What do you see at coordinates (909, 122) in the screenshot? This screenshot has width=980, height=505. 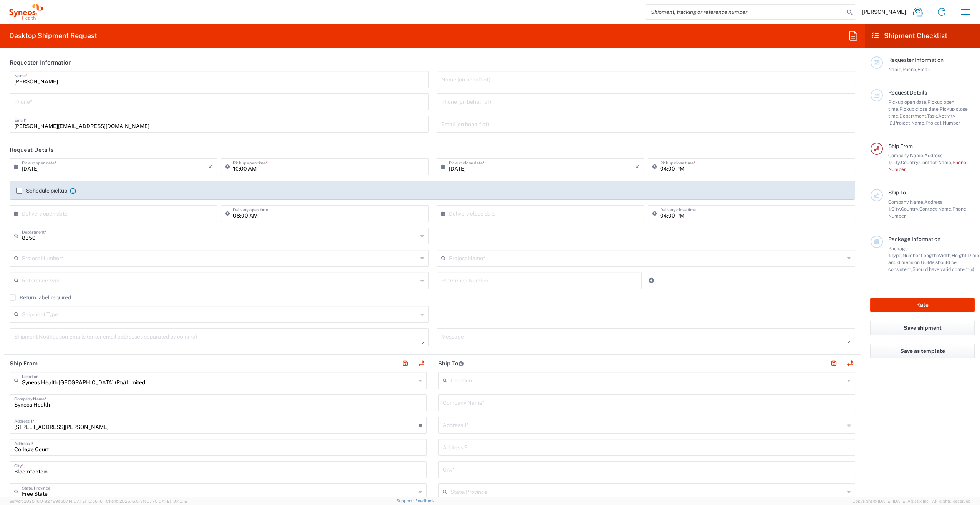 I see `span: Project Name,` at bounding box center [909, 122].